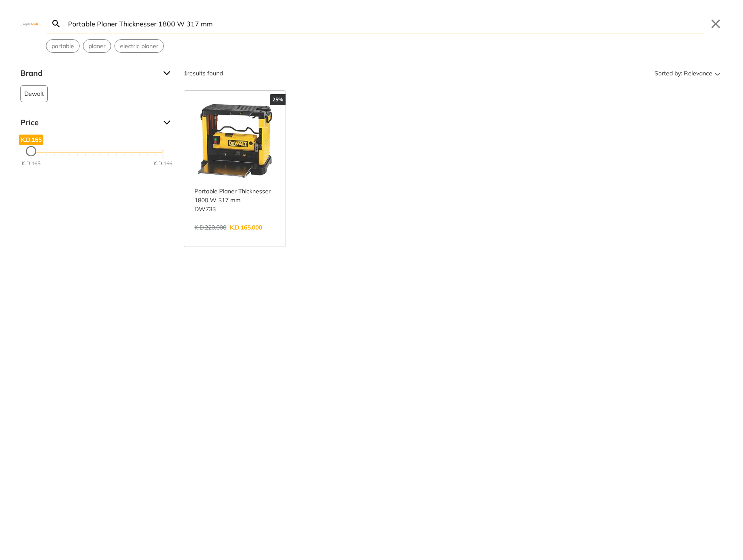  I want to click on div: Suggestion: electric planer, so click(139, 46).